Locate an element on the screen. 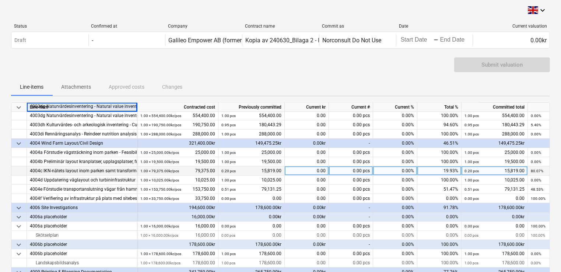 This screenshot has height=272, width=561. small: 0.20 pcs is located at coordinates (228, 171).